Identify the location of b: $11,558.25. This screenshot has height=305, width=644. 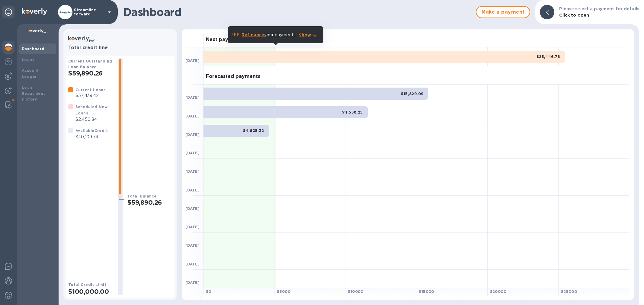
(352, 112).